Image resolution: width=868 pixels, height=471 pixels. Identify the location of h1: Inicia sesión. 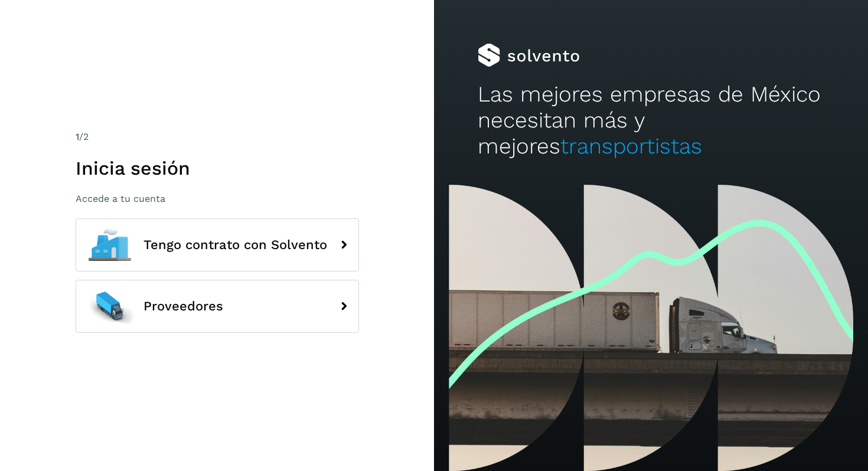
(217, 168).